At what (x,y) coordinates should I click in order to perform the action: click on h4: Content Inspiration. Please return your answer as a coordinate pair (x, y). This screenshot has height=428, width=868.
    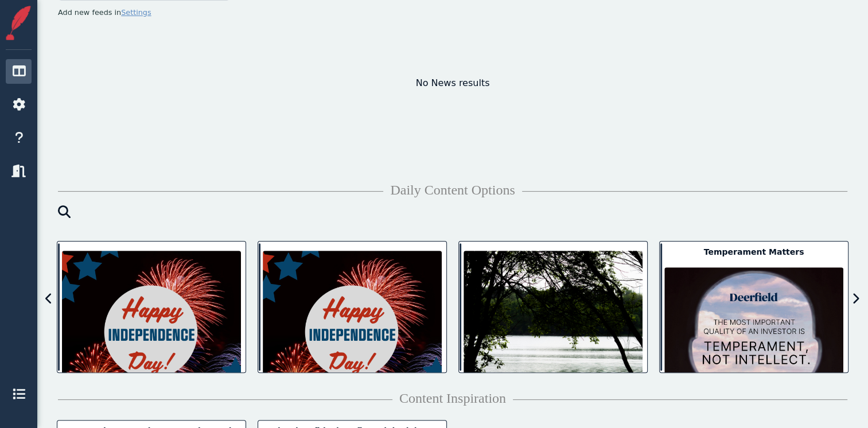
    Looking at the image, I should click on (453, 398).